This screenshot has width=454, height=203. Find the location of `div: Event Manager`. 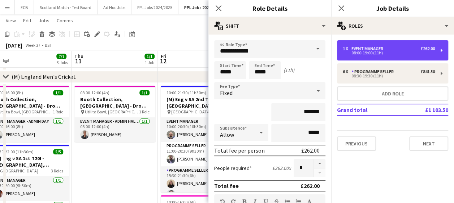

div: Event Manager is located at coordinates (368, 49).